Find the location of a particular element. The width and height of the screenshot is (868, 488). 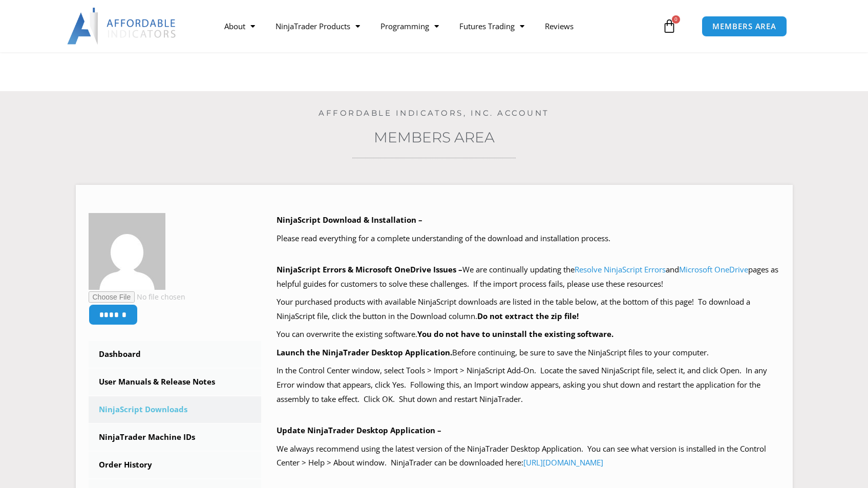

a: Members Area is located at coordinates (434, 137).